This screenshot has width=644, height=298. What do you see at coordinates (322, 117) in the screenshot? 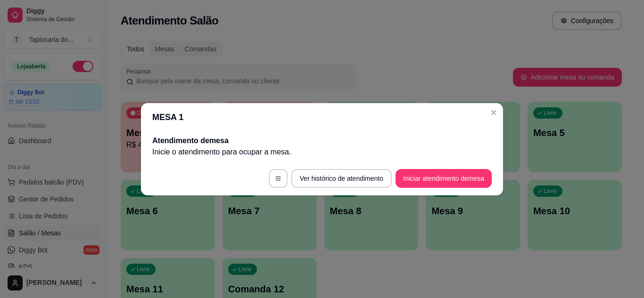
I see `header: MESA 1` at bounding box center [322, 117].